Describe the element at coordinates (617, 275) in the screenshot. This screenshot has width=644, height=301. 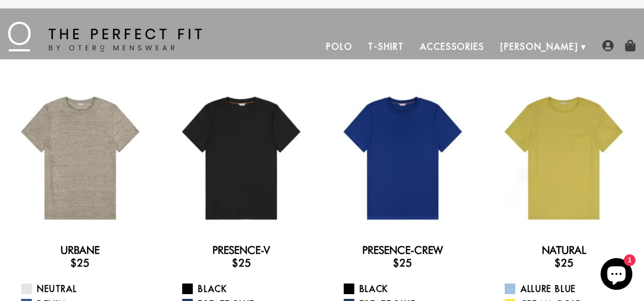
I see `inbox-online-store-chat: Shopify online store chat` at that location.